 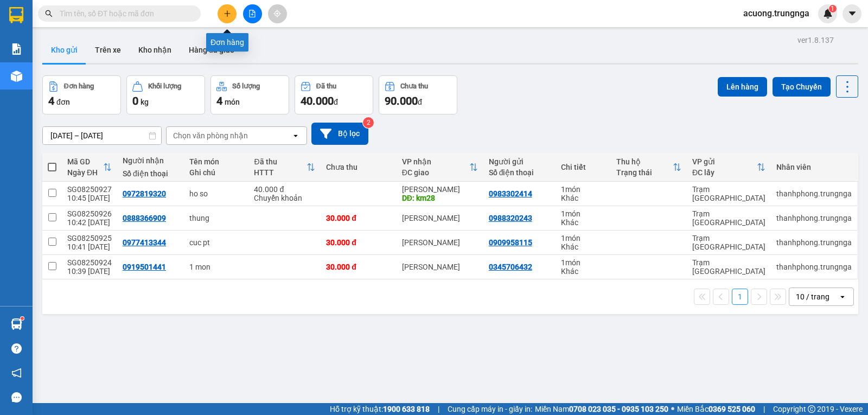 What do you see at coordinates (16, 49) in the screenshot?
I see `img: solution-icon` at bounding box center [16, 49].